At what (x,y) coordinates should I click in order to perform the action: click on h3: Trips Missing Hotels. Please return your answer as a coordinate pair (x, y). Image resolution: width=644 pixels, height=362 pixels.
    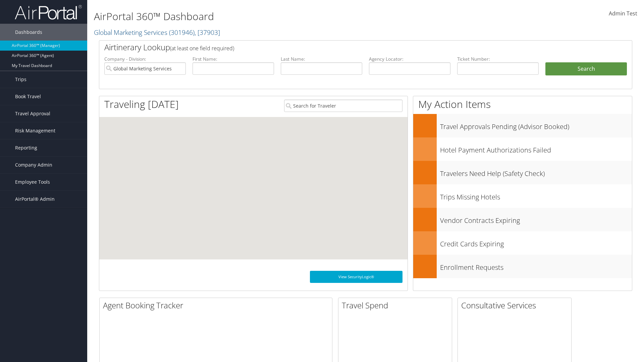
    Looking at the image, I should click on (536, 195).